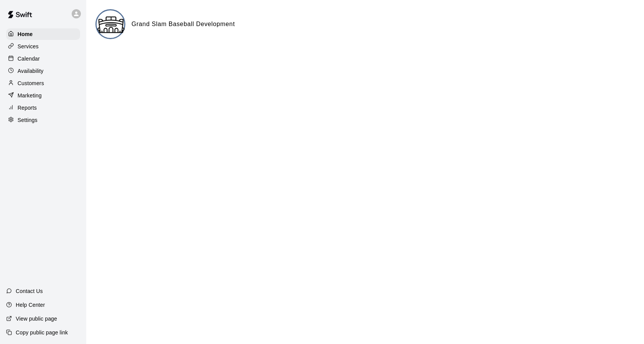  Describe the element at coordinates (43, 34) in the screenshot. I see `a: Home` at that location.